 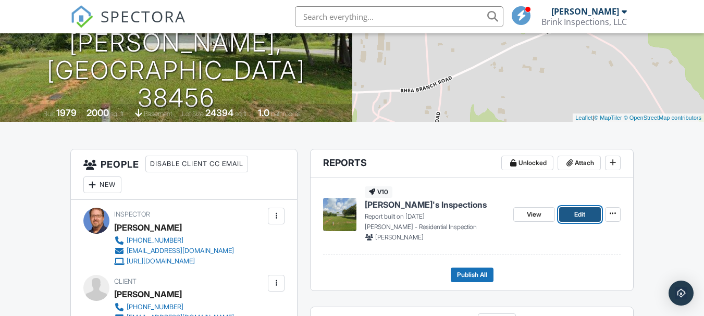 I want to click on span: basement, so click(x=158, y=114).